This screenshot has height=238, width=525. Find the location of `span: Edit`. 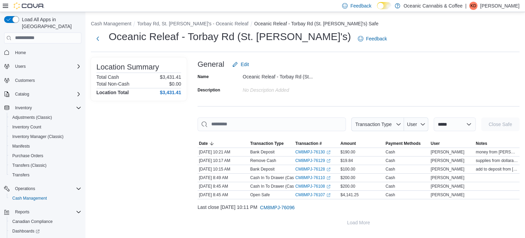

span: Edit is located at coordinates (245, 64).